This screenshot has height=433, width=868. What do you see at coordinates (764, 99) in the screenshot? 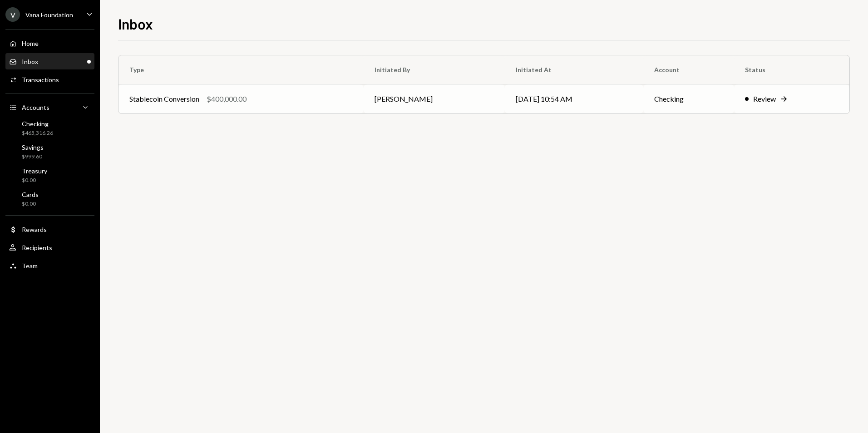
I see `div: Review` at bounding box center [764, 99].